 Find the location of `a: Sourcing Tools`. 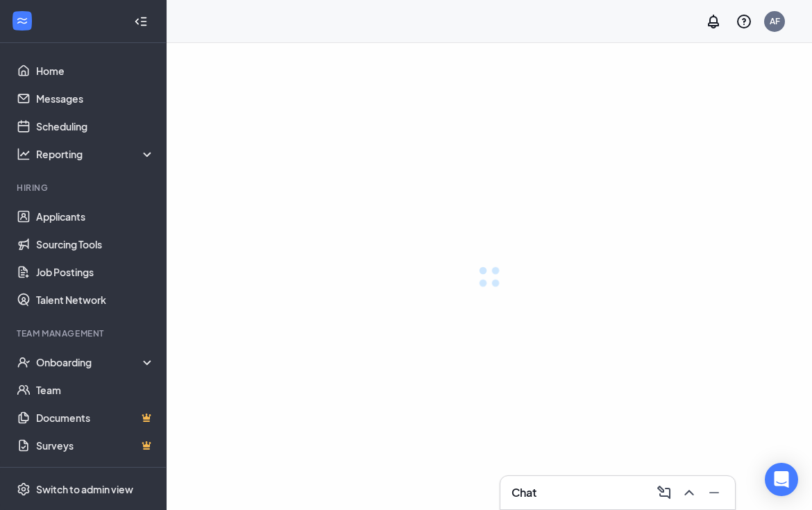

a: Sourcing Tools is located at coordinates (95, 244).